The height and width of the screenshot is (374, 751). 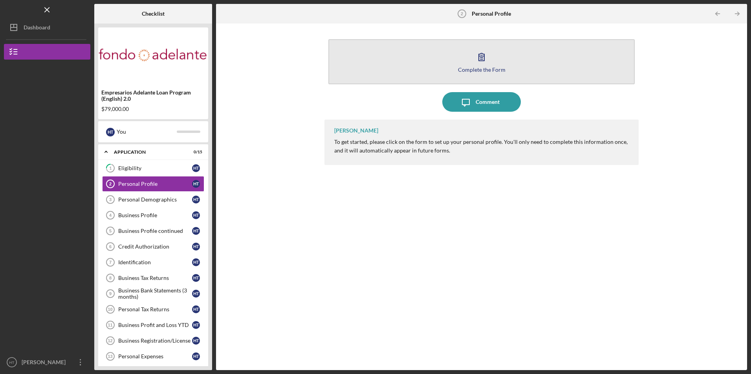 What do you see at coordinates (155, 278) in the screenshot?
I see `div: Business Tax Returns` at bounding box center [155, 278].